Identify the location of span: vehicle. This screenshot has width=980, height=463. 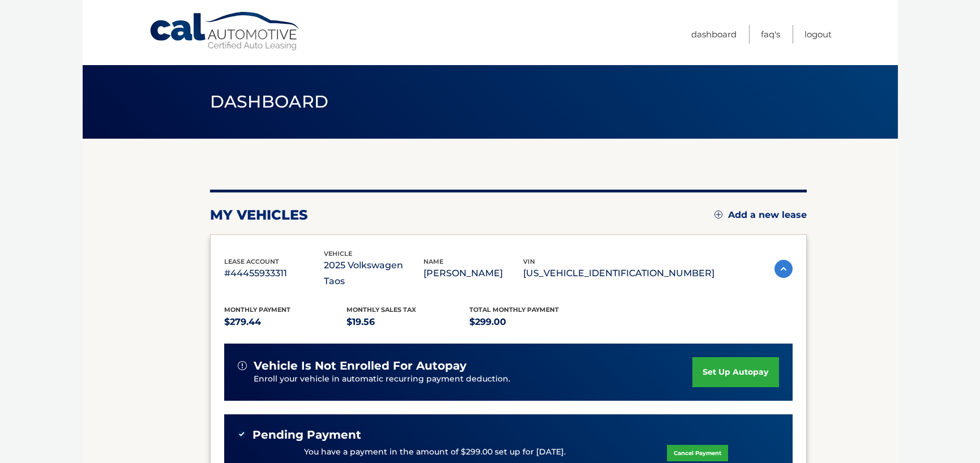
(338, 253).